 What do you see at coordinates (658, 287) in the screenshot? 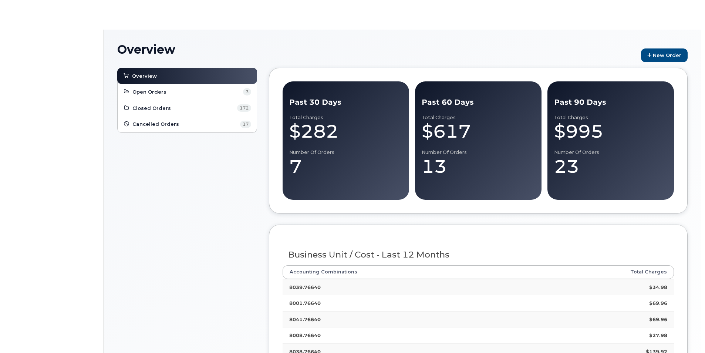
I see `strong: $34.98` at bounding box center [658, 287].